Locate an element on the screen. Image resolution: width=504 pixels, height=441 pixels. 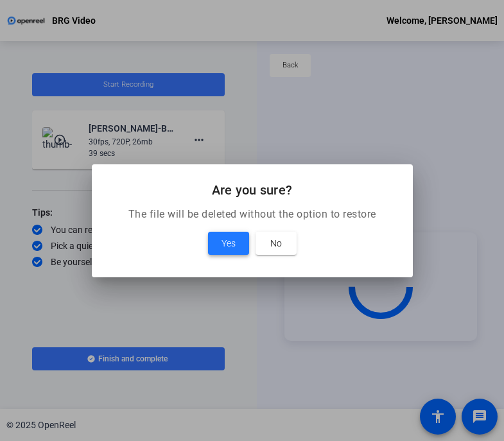
span: No is located at coordinates (276, 243).